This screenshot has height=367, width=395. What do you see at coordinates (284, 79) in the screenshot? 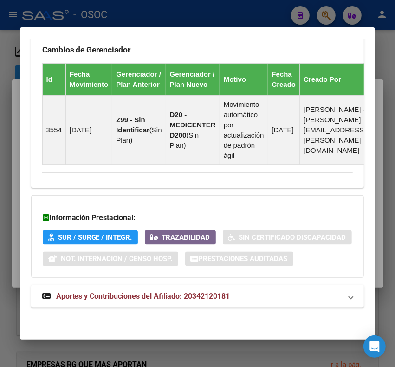
I see `th: Fecha Creado` at bounding box center [284, 79].